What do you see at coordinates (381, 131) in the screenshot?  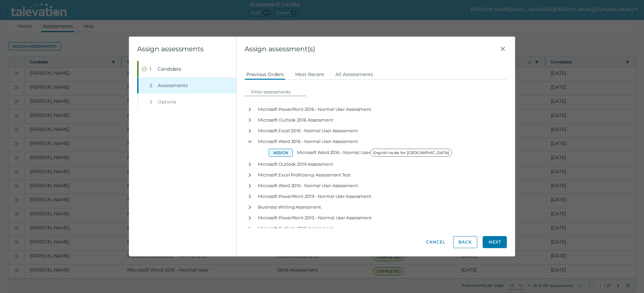 I see `div: Microsoft Excel 2016 - Normal User Assessment` at bounding box center [381, 131].